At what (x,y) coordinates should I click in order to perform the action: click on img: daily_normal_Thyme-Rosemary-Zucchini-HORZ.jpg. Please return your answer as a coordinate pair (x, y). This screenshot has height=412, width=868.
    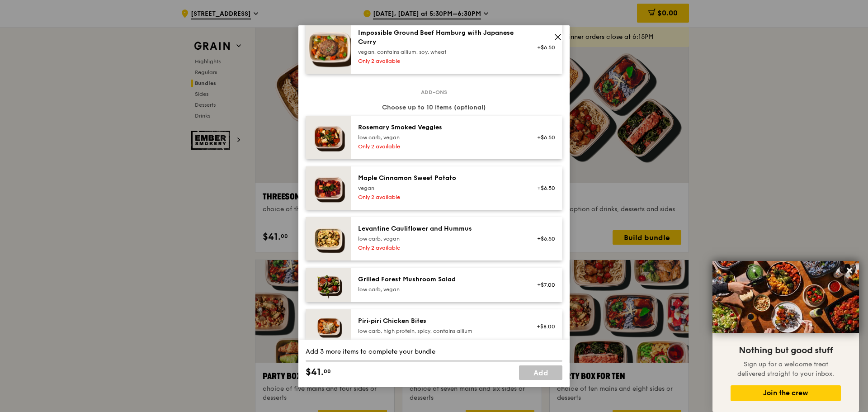
    Looking at the image, I should click on (328, 138).